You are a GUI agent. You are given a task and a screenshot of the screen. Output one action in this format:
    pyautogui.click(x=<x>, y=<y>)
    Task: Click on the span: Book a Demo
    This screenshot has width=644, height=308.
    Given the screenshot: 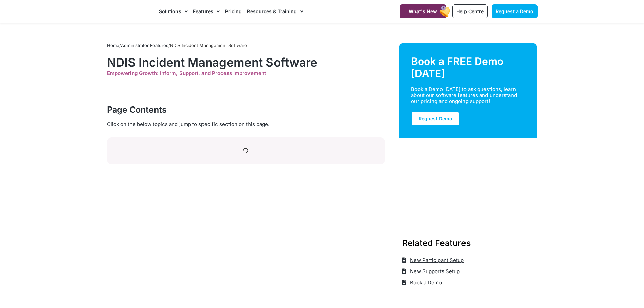 What is the action you would take?
    pyautogui.click(x=425, y=283)
    